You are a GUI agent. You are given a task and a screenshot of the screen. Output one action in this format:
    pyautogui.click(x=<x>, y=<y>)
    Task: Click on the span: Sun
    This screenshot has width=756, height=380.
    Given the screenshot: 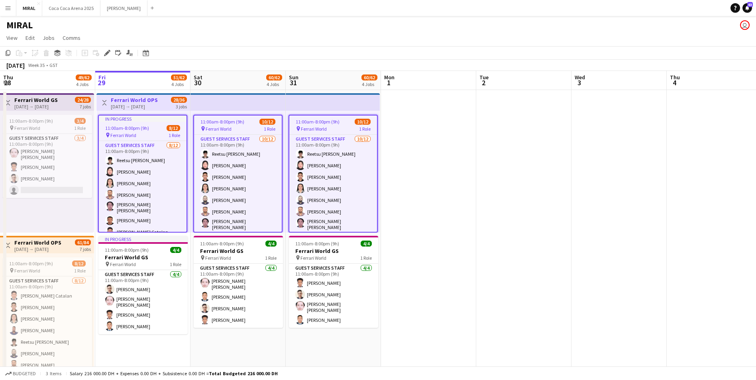 What is the action you would take?
    pyautogui.click(x=294, y=77)
    